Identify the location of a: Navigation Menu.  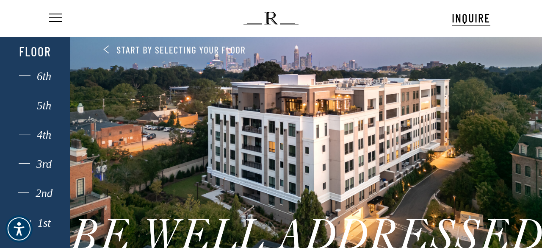
(55, 18).